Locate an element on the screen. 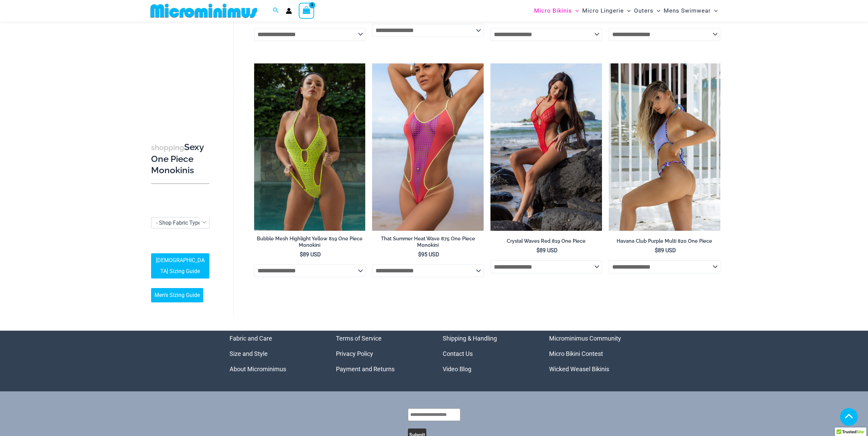 The width and height of the screenshot is (868, 436). a: Crystal Waves Red 819 One Piece is located at coordinates (546, 242).